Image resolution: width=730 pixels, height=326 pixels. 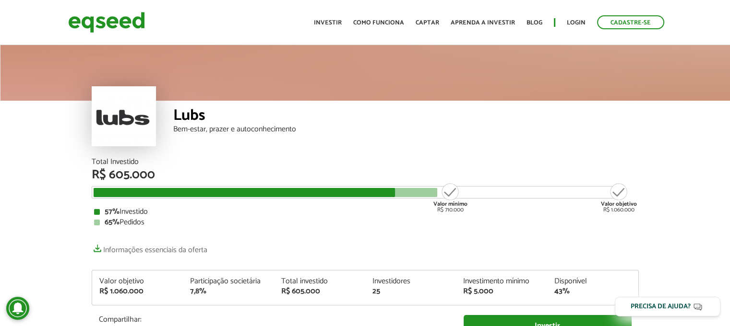 What do you see at coordinates (450, 204) in the screenshot?
I see `strong: Valor mínimo` at bounding box center [450, 204].